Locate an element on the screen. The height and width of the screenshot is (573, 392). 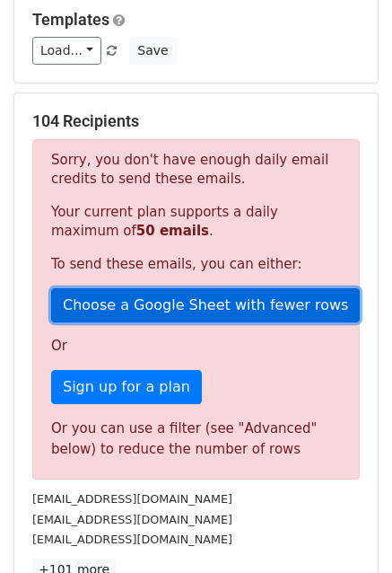
div: Tiện ích trò chuyện is located at coordinates (347, 529).